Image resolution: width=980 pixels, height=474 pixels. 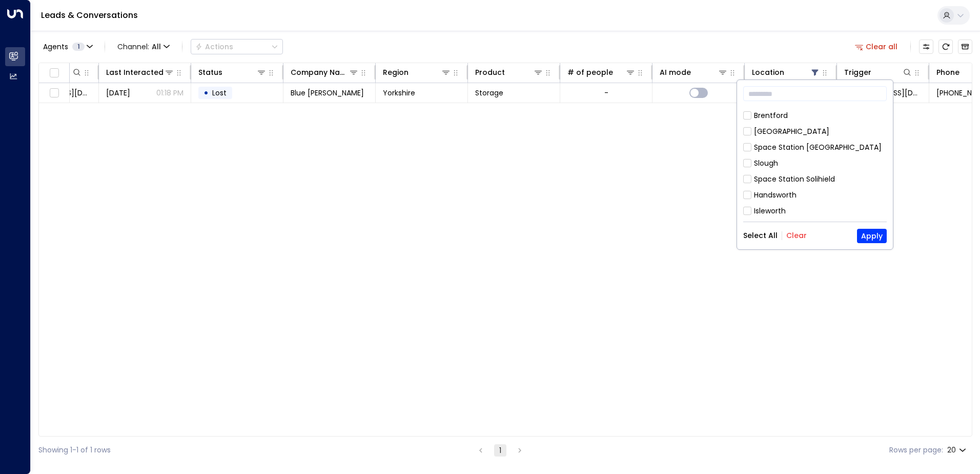 I want to click on span: 1, so click(x=78, y=47).